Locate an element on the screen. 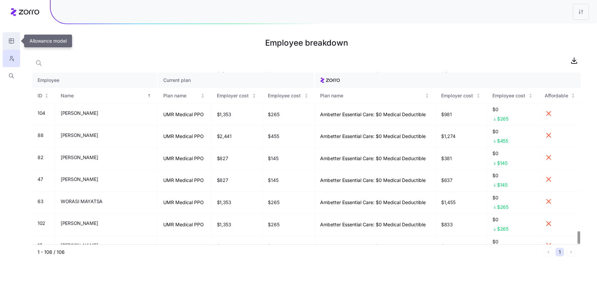 This screenshot has width=597, height=281. div: 1 - 106 / 106 is located at coordinates (289, 252).